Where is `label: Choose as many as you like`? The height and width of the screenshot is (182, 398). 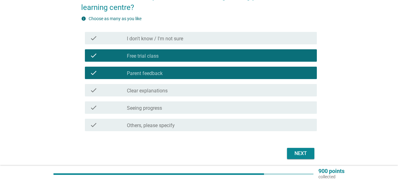 label: Choose as many as you like is located at coordinates (115, 19).